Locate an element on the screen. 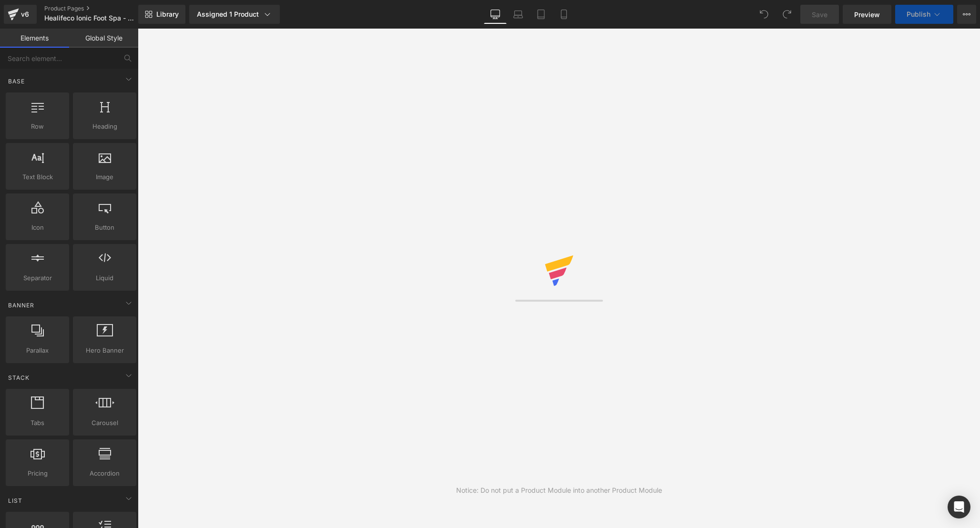 The height and width of the screenshot is (528, 980). button: More is located at coordinates (966, 14).